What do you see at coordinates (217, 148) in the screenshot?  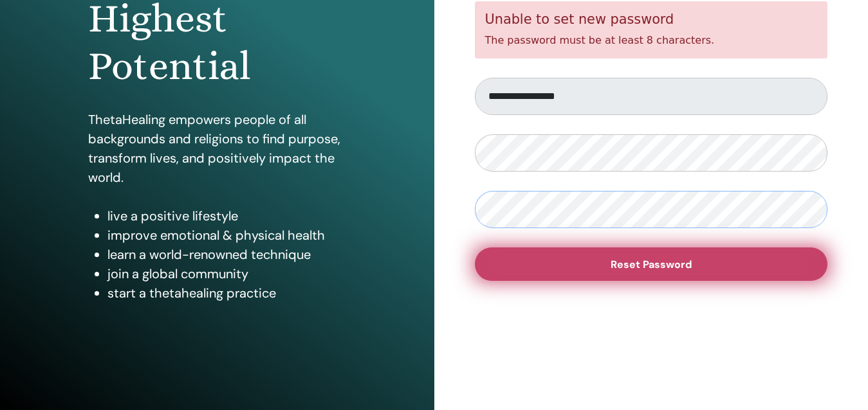 I see `p: ThetaHealing empowers people of all backgrounds and religions to find purpose, transform lives, a...` at bounding box center [217, 148].